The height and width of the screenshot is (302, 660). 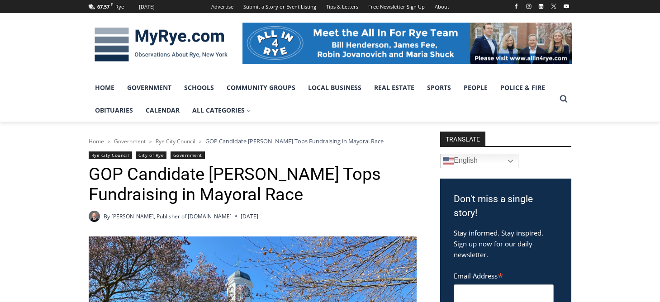 What do you see at coordinates (114, 110) in the screenshot?
I see `a: Obituaries` at bounding box center [114, 110].